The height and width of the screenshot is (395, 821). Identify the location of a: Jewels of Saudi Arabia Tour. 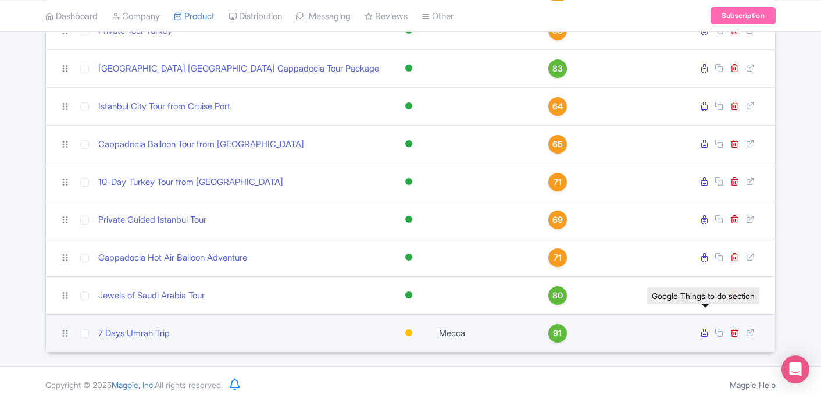
(151, 295).